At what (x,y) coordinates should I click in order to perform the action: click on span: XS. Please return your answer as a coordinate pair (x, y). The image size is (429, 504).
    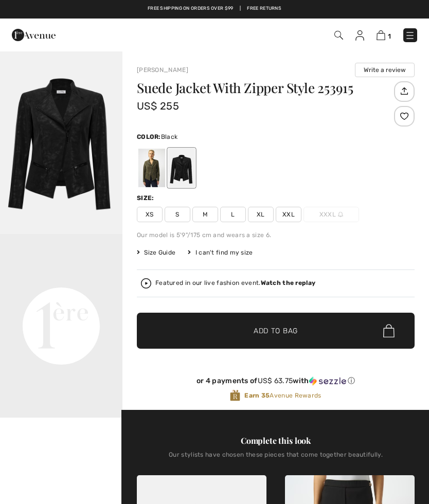
    Looking at the image, I should click on (150, 215).